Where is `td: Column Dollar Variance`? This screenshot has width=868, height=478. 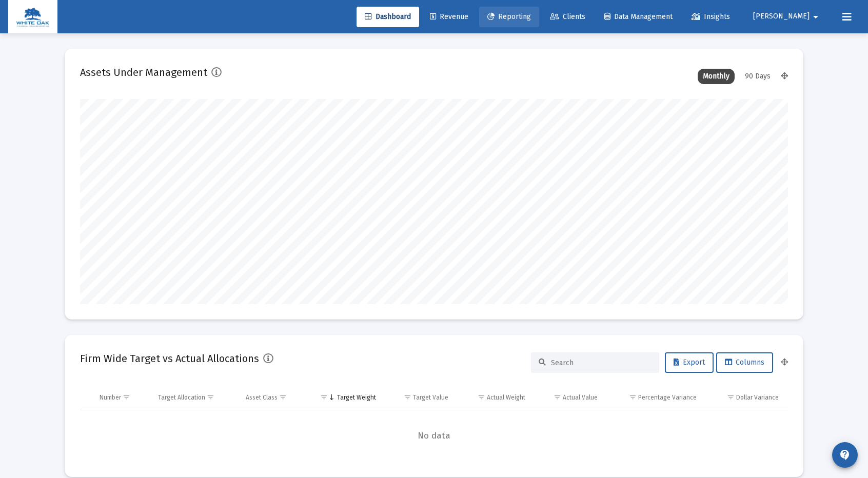
td: Column Dollar Variance is located at coordinates (746, 398).